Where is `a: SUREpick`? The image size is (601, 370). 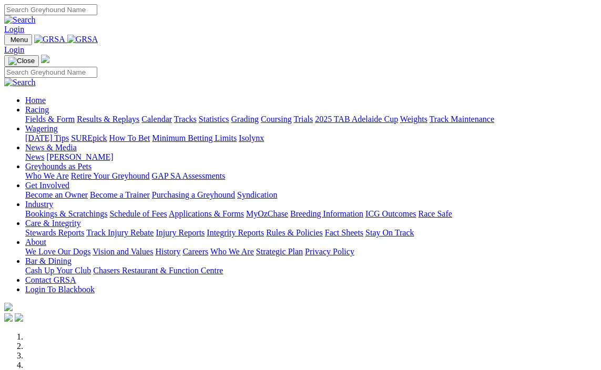 a: SUREpick is located at coordinates (89, 138).